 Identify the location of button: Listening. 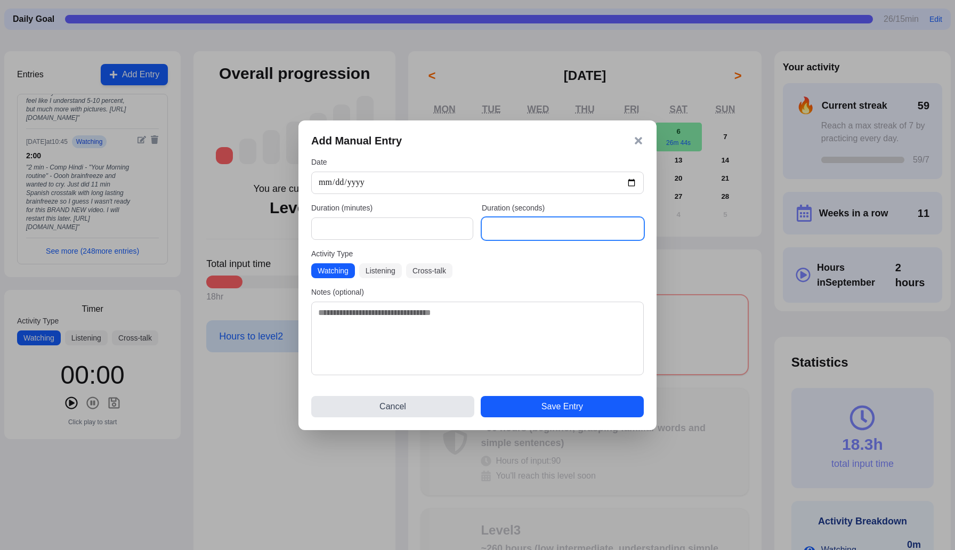
(381, 271).